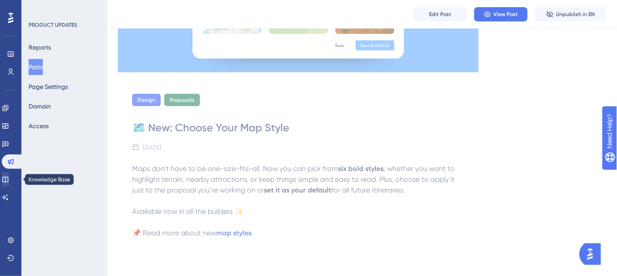 The width and height of the screenshot is (617, 276). Describe the element at coordinates (285, 190) in the screenshot. I see `strong: set it as your` at that location.